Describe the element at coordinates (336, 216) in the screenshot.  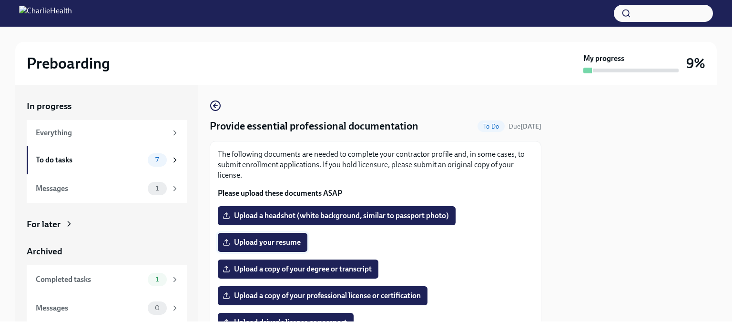
I see `label: Upload a headshot (white background, similar to passport photo)` at that location.